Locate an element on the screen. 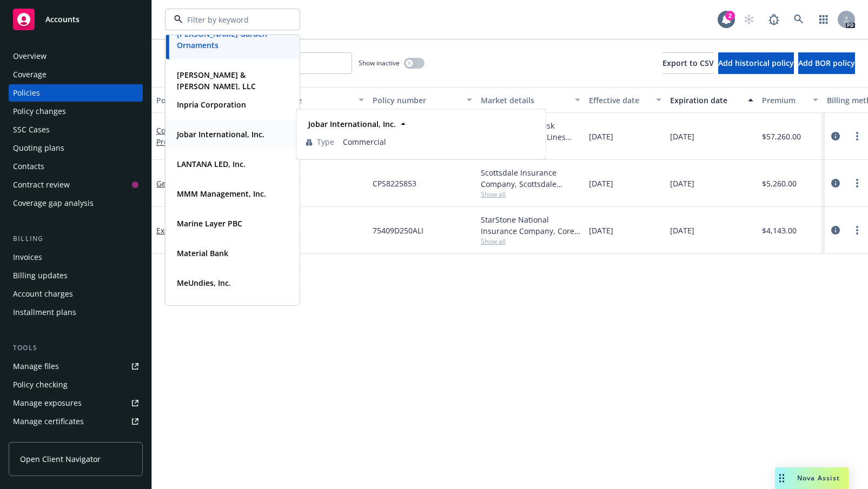 The width and height of the screenshot is (868, 489). a: Report a Bug is located at coordinates (774, 19).